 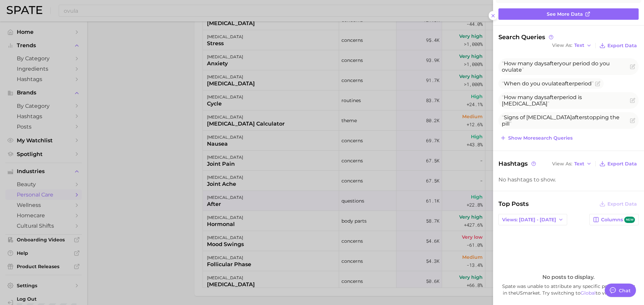 What do you see at coordinates (588, 293) in the screenshot?
I see `a: Global` at bounding box center [588, 293].